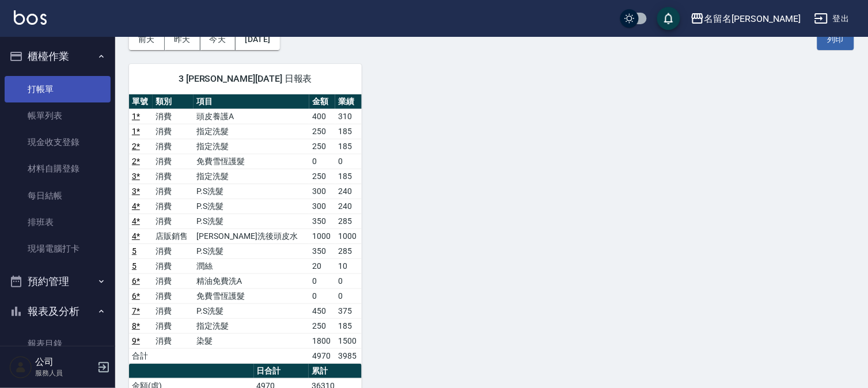 The image size is (868, 388). I want to click on button: 報表及分析, so click(58, 311).